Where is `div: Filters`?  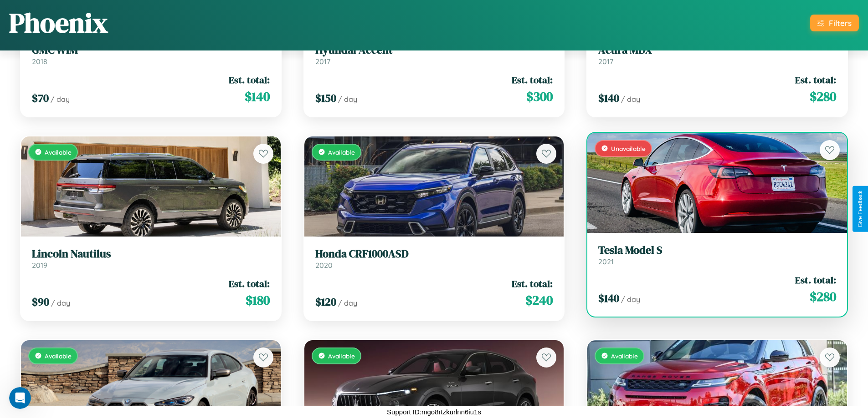
div: Filters is located at coordinates (840, 22).